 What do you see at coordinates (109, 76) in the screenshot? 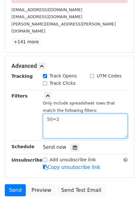
I see `label: UTM Codes` at bounding box center [109, 76].